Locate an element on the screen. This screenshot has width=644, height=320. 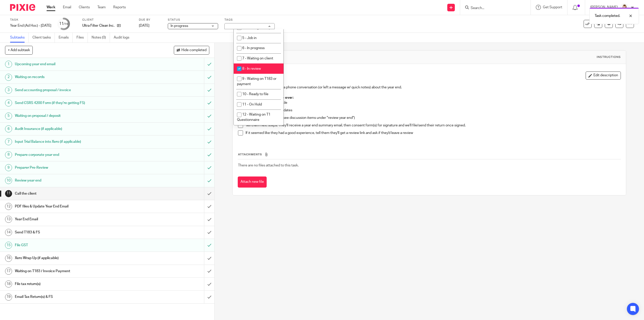
p: Tell them next steps. They'll receive a year end summary email, then consent form(s) for signatur... is located at coordinates (433, 125).